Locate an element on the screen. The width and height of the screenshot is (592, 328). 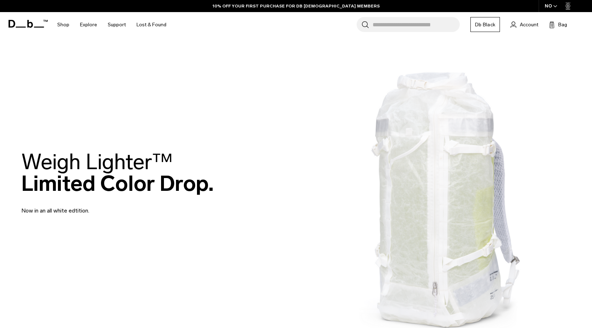
a: Db Black is located at coordinates (485, 25).